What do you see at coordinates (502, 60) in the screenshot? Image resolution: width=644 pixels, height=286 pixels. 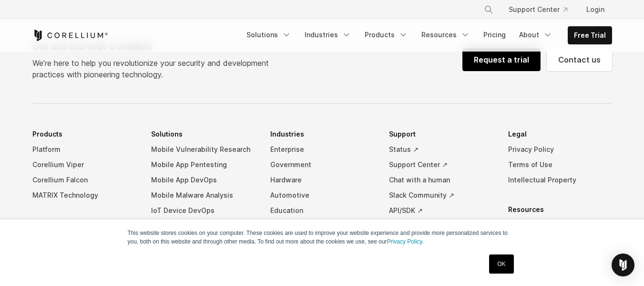 I see `a: Request a trial` at bounding box center [502, 60].